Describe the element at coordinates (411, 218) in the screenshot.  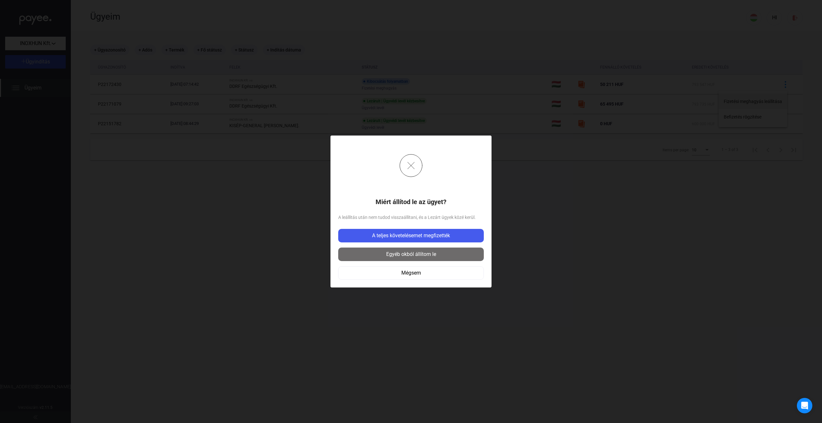
I see `span: A leállítás után nem tudod visszaállítani, és a Lezárt ügyek közé kerül.` at that location.